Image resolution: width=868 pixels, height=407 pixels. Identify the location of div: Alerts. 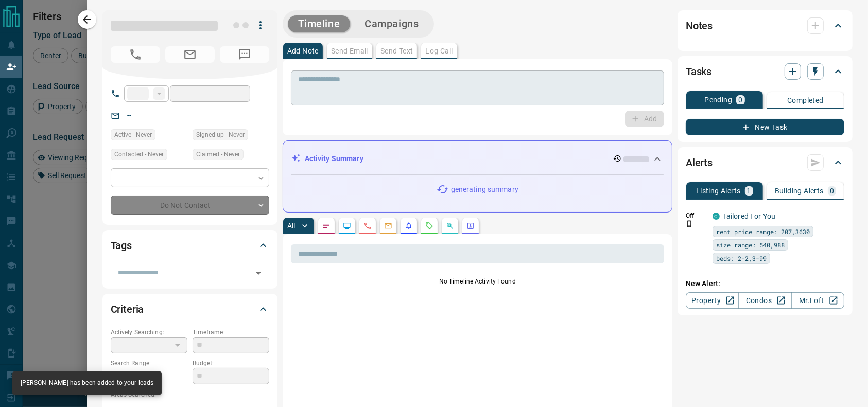
(765, 162).